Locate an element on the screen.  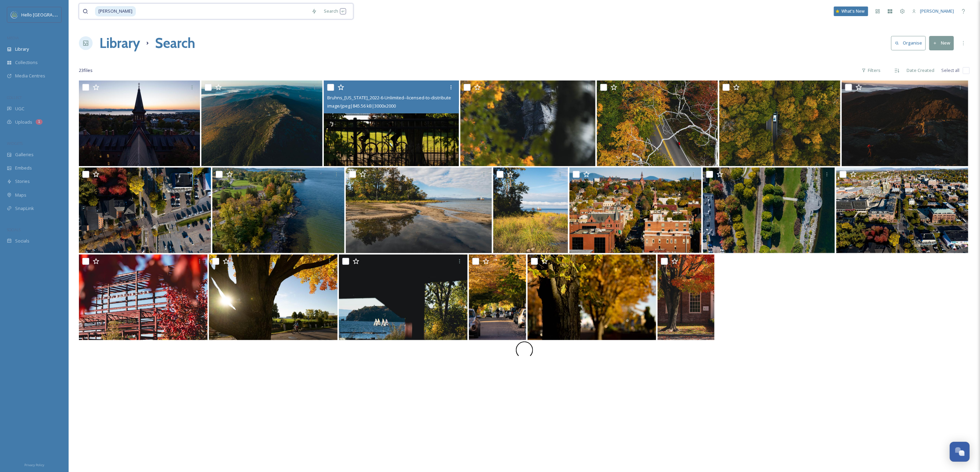
span: COLLECT is located at coordinates (14, 97).